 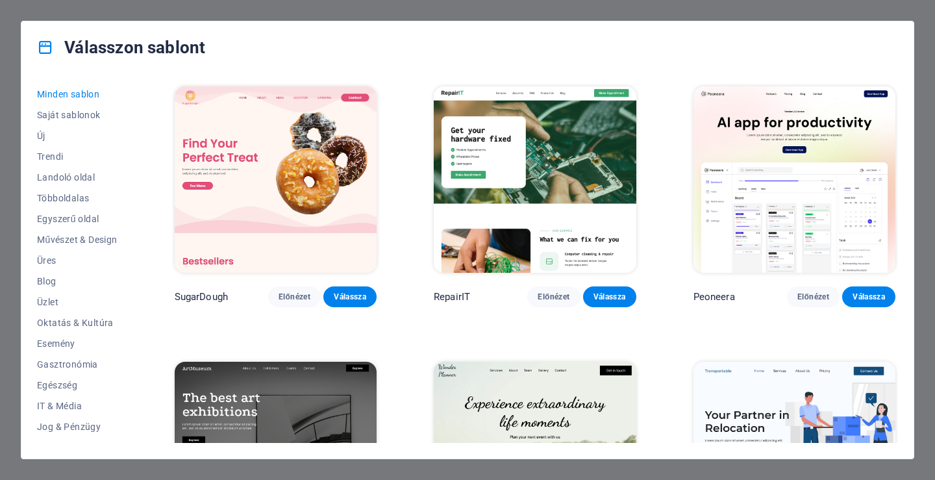 What do you see at coordinates (77, 219) in the screenshot?
I see `span: Egyszerű oldal` at bounding box center [77, 219].